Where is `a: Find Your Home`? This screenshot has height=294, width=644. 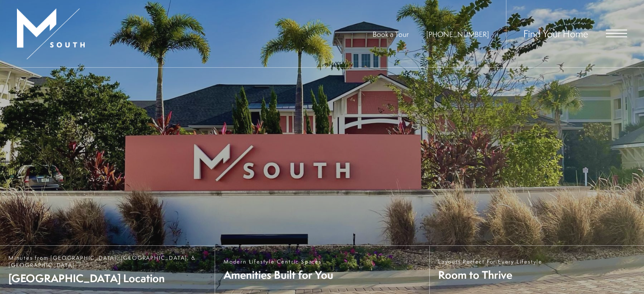
a: Find Your Home is located at coordinates (556, 33).